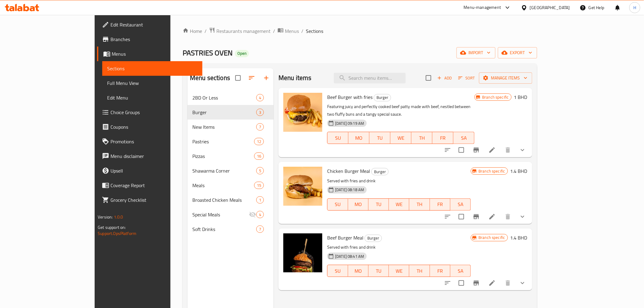 This screenshot has height=308, width=644. Describe the element at coordinates (224, 229) in the screenshot. I see `div: Soft Drinks` at that location.